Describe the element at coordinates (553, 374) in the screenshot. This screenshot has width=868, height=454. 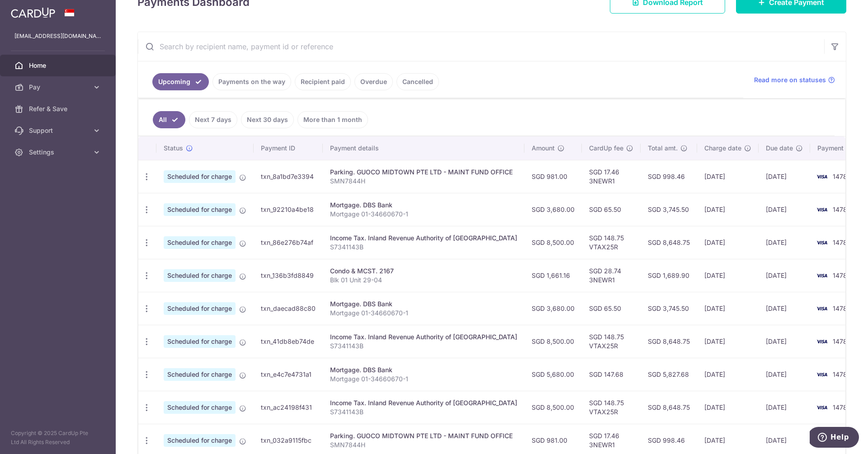
I see `td: SGD 5,680.00` at that location.